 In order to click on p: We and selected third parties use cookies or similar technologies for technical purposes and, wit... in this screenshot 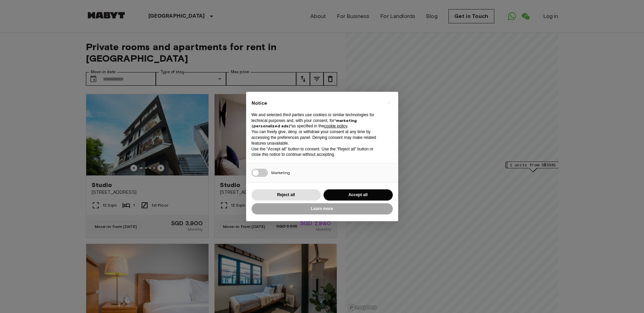, I will do `click(317, 121)`.